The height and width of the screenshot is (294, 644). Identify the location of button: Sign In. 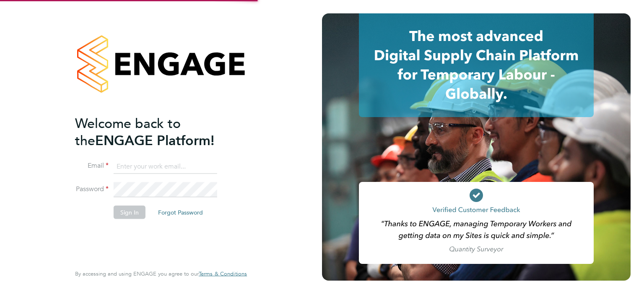
(130, 212).